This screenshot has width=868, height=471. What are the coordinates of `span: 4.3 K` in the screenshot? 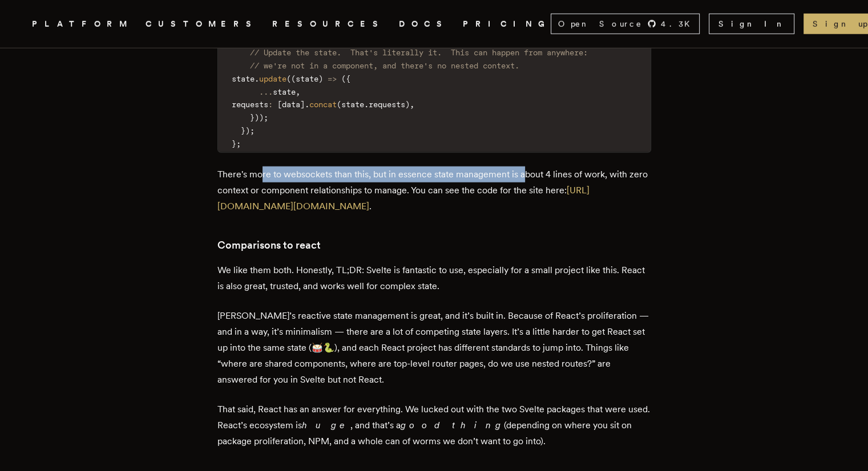 It's located at (678, 24).